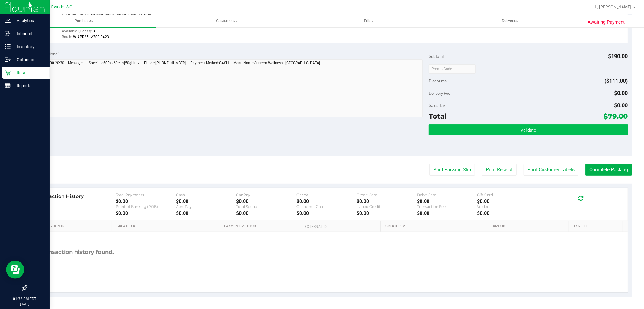 The height and width of the screenshot is (309, 644). What do you see at coordinates (507, 206) in the screenshot?
I see `div: Voided` at bounding box center [507, 206].